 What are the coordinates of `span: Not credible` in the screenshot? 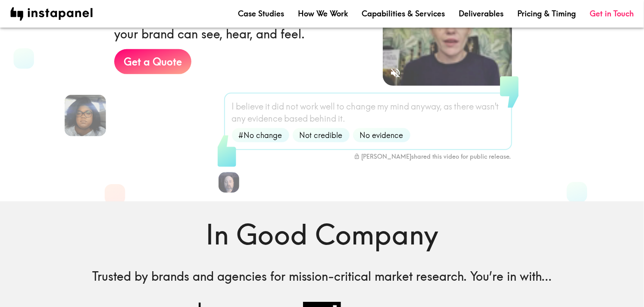 It's located at (321, 135).